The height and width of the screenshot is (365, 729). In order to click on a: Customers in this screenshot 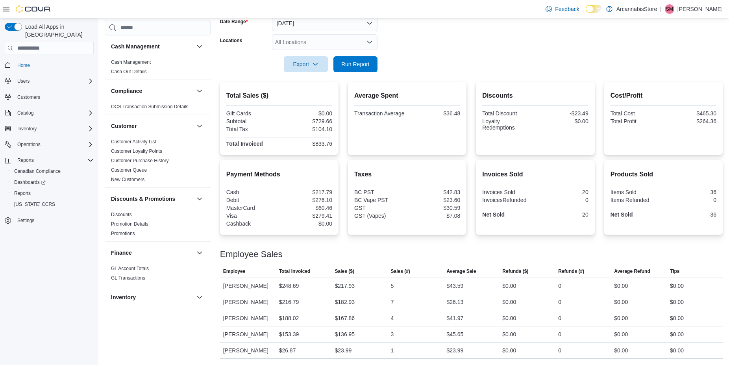, I will do `click(29, 97)`.